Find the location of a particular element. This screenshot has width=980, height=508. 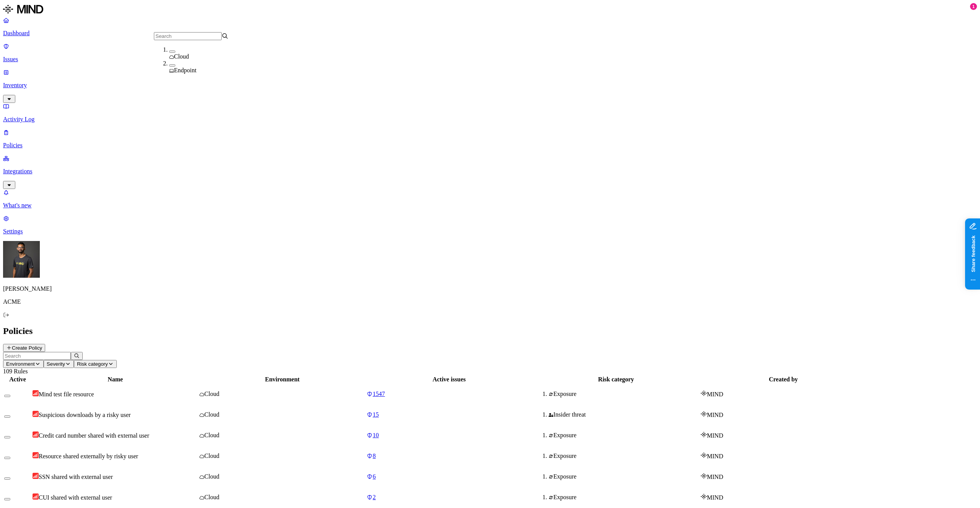

p: Integrations is located at coordinates (490, 172).